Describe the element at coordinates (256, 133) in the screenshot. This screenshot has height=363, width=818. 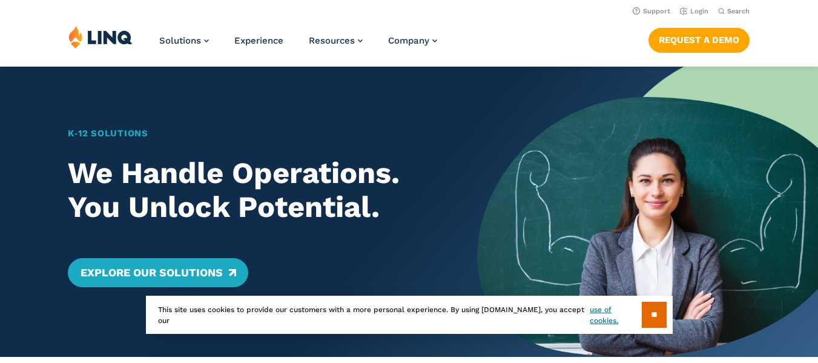
I see `h1: K‑12 Solutions` at that location.